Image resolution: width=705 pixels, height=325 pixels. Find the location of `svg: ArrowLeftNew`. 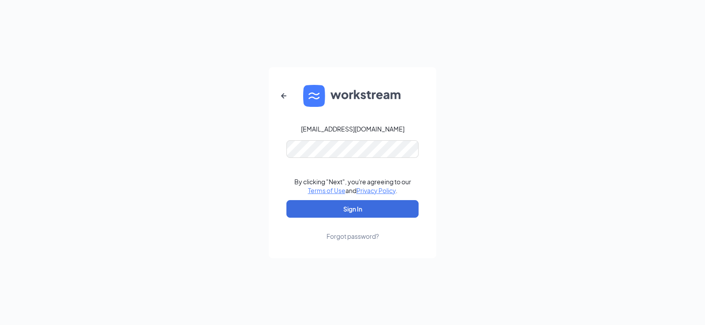

svg: ArrowLeftNew is located at coordinates (284, 96).